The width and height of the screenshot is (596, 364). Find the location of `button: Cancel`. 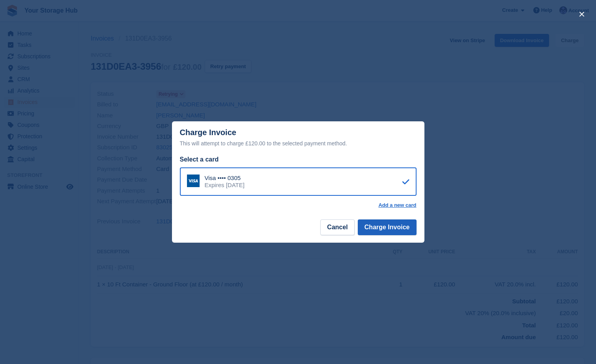

button: Cancel is located at coordinates (338, 228).